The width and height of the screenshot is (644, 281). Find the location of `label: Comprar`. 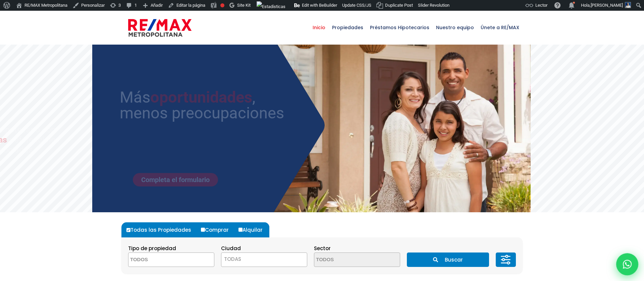

label: Comprar is located at coordinates (217, 230).